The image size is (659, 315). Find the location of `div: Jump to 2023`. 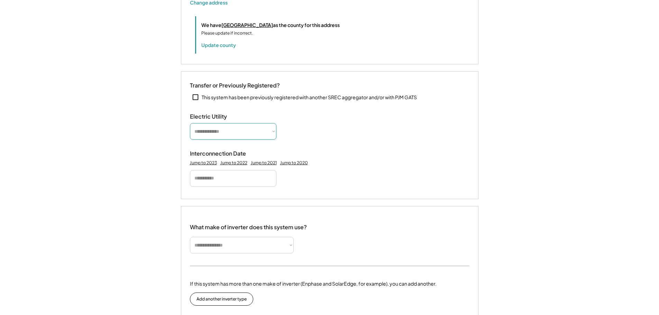

div: Jump to 2023 is located at coordinates (203, 163).